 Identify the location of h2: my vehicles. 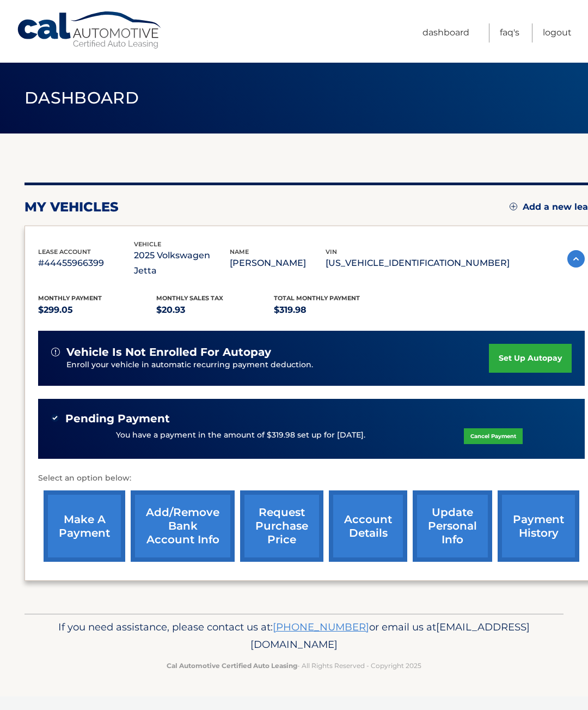
(71, 207).